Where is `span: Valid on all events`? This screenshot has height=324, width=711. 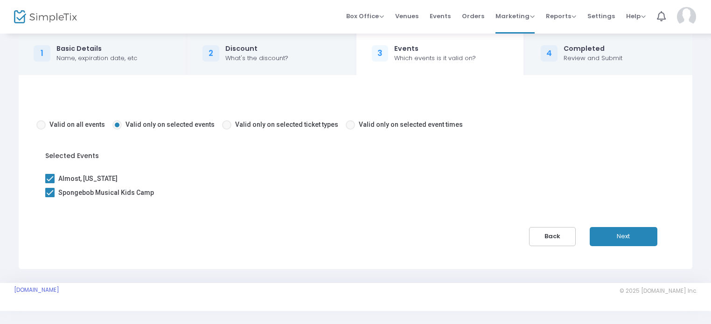
span: Valid on all events is located at coordinates (77, 125).